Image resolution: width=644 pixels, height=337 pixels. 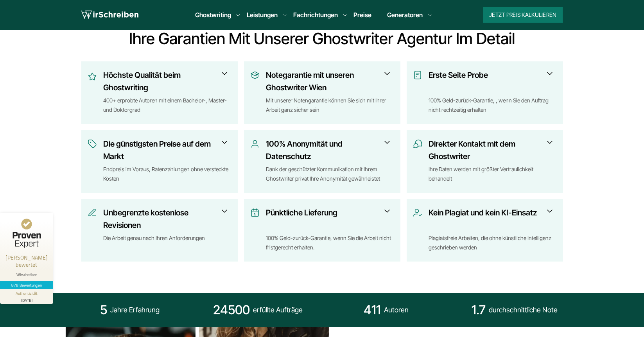 I want to click on img: Die günstigsten Preise auf dem Markt, so click(x=92, y=144).